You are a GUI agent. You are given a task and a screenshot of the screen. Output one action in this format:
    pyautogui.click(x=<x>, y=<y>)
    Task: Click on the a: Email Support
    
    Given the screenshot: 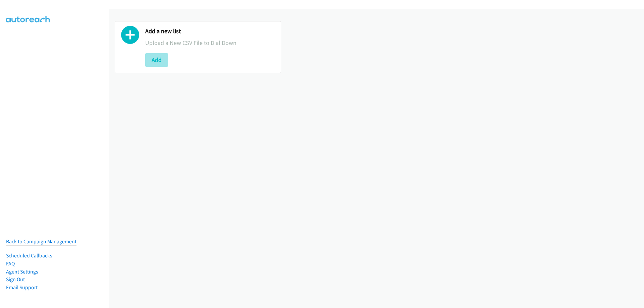 What is the action you would take?
    pyautogui.click(x=22, y=287)
    